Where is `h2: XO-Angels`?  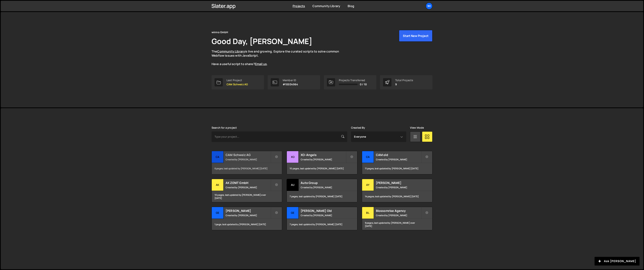 h2: XO-Angels is located at coordinates (323, 155).